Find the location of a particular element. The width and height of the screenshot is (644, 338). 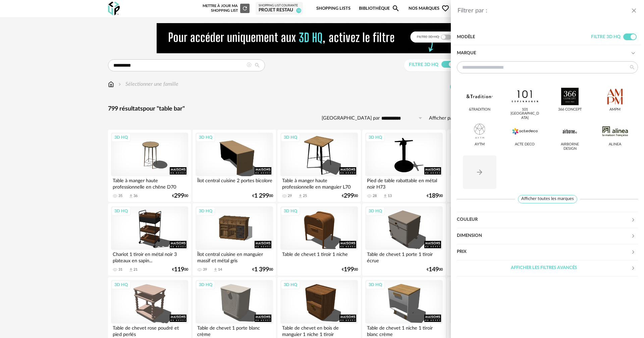

div: AMPM is located at coordinates (615, 110).